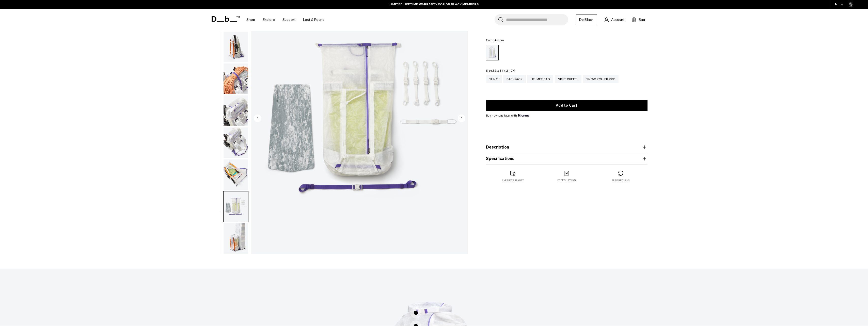 Image resolution: width=868 pixels, height=326 pixels. I want to click on button: Specifications, so click(567, 159).